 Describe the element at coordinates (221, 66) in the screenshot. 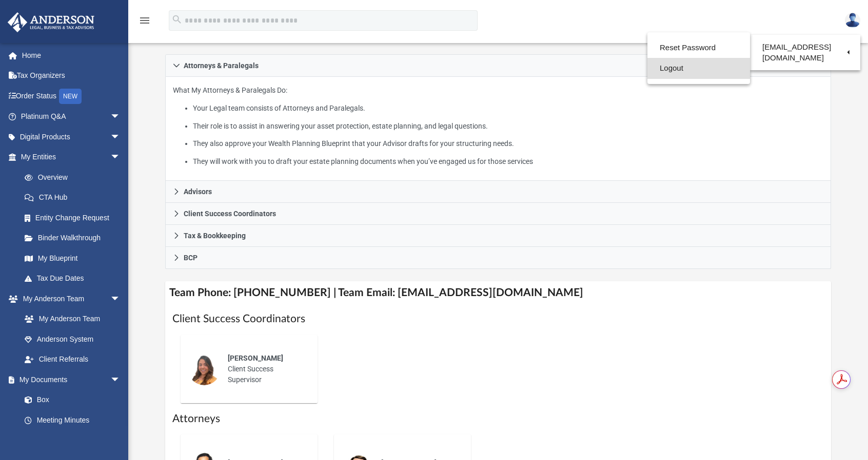

I see `span: Attorneys & Paralegals` at that location.